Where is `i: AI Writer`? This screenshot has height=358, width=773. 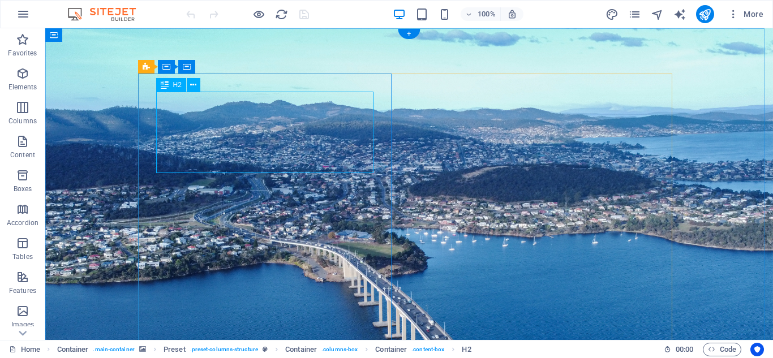
i: AI Writer is located at coordinates (680, 14).